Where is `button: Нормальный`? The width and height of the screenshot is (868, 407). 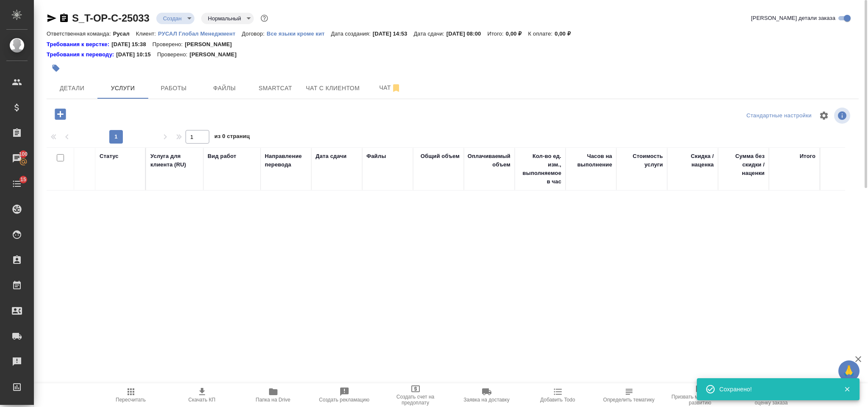
button: Нормальный is located at coordinates (225, 18).